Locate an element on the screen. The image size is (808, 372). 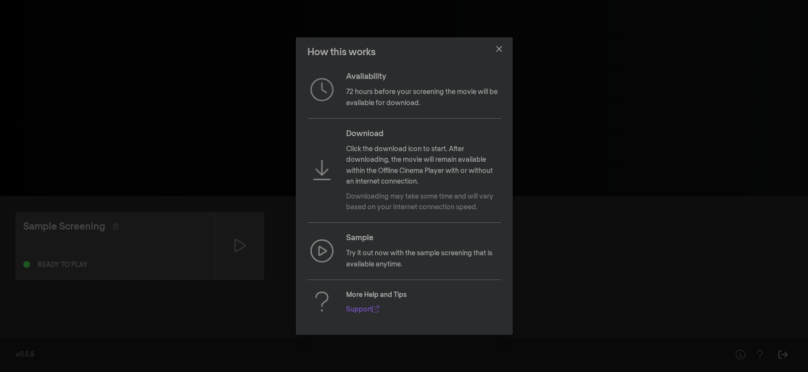
p: Sample is located at coordinates (424, 238).